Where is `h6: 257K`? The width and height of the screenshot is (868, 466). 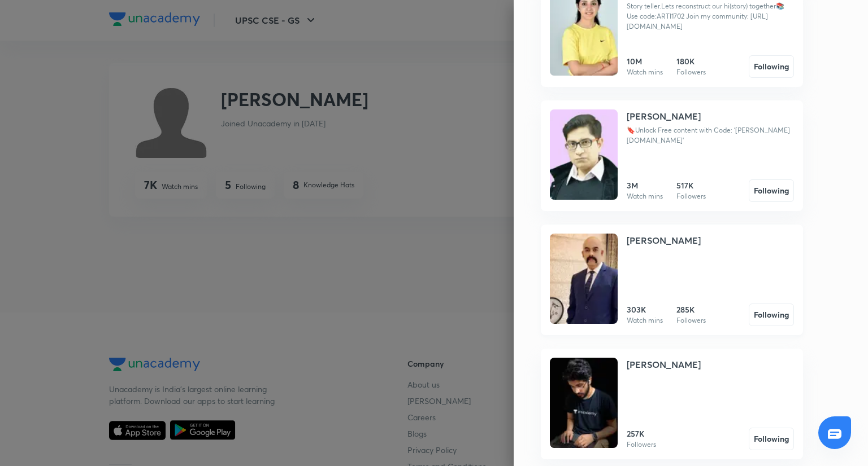
h6: 257K is located at coordinates (641, 433).